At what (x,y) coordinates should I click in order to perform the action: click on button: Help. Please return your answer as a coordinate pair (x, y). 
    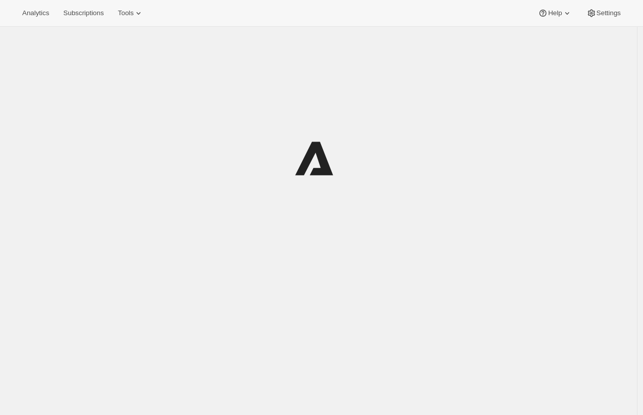
    Looking at the image, I should click on (554, 13).